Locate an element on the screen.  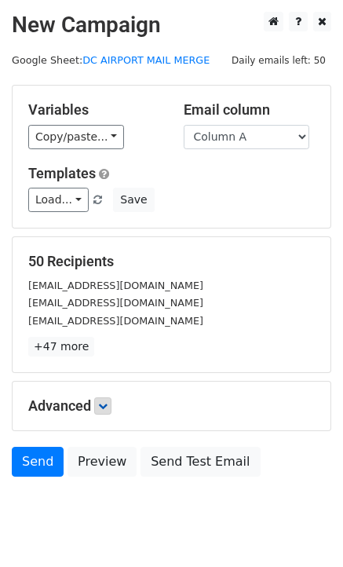
button: Save is located at coordinates (133, 199).